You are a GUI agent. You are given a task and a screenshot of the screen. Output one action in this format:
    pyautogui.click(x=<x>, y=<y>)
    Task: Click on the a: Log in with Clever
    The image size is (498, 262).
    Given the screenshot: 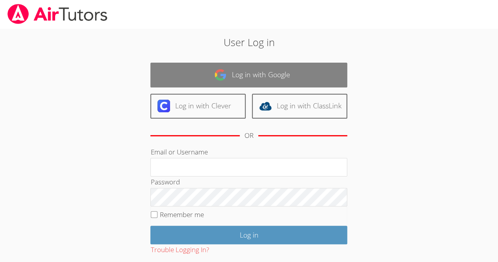 What is the action you would take?
    pyautogui.click(x=198, y=106)
    